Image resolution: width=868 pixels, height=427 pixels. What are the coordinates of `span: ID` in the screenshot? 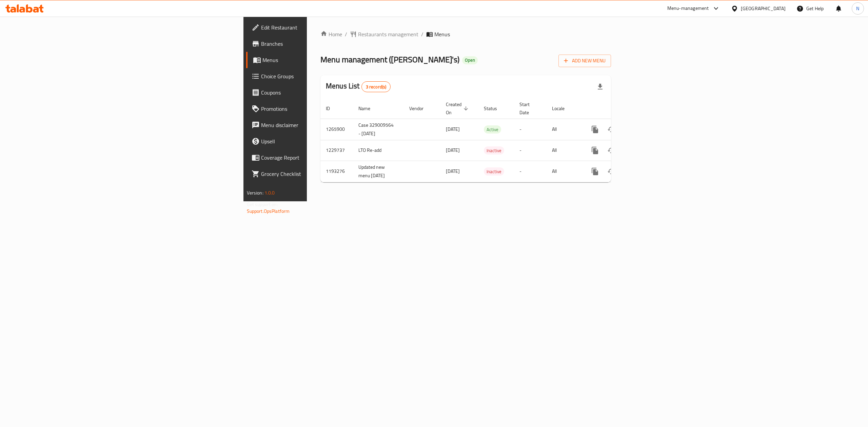 It's located at (332, 108).